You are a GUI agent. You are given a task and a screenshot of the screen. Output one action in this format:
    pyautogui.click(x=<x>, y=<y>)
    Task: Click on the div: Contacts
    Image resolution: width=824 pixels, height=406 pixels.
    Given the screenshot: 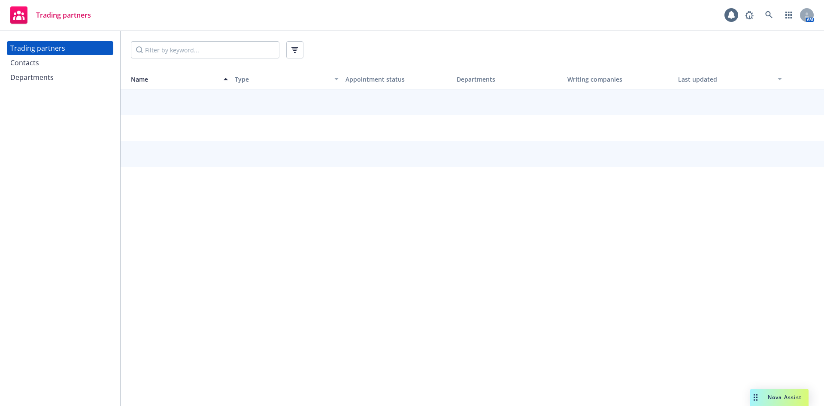 What is the action you would take?
    pyautogui.click(x=24, y=63)
    